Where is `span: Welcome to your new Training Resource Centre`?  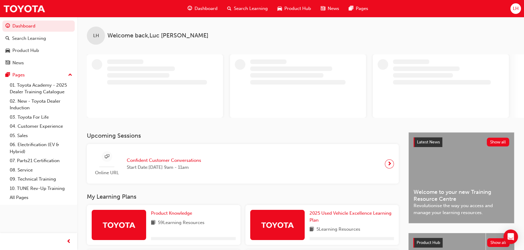 span: Welcome to your new Training Resource Centre is located at coordinates (461, 196).